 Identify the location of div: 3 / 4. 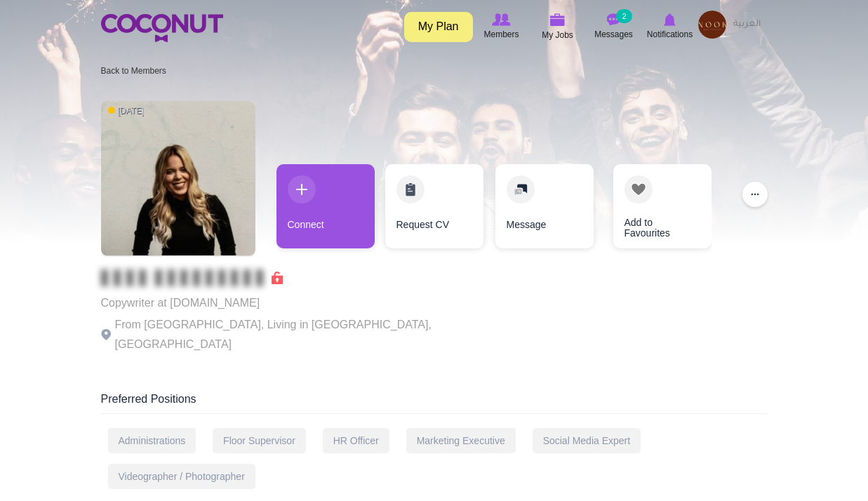
(543, 209).